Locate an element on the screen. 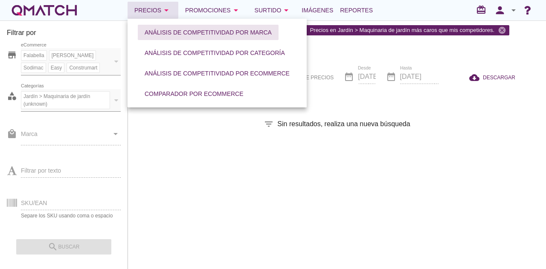  a: Análisis de competitividad por marca is located at coordinates (208, 32).